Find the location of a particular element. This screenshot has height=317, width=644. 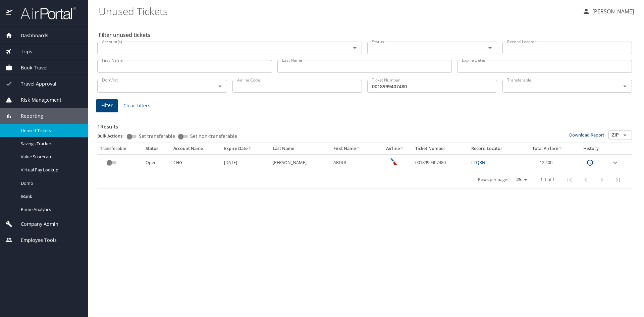

th: First Name is located at coordinates (355, 149).